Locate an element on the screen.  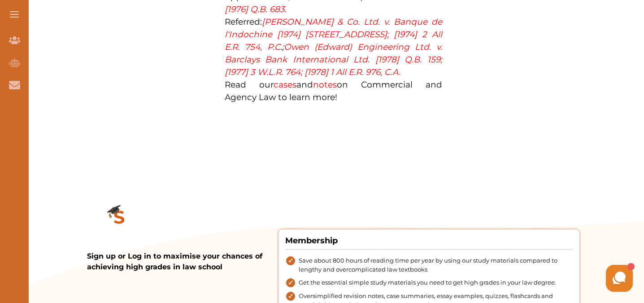
a: Owen (Edward) Engineering Ltd. v. Barclays Bank International Ltd. [1978] Q.B. 159; [1977] 3 W.L.... is located at coordinates (333, 59).